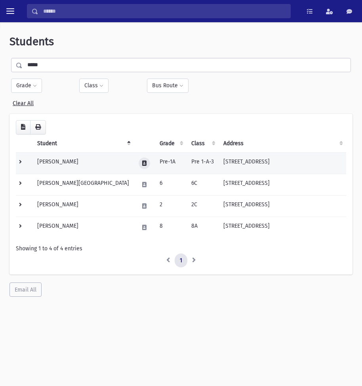 Image resolution: width=362 pixels, height=386 pixels. What do you see at coordinates (32, 41) in the screenshot?
I see `span: Students` at bounding box center [32, 41].